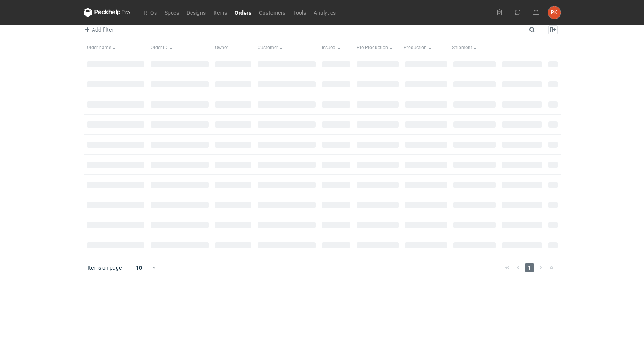  What do you see at coordinates (243, 12) in the screenshot?
I see `a: Orders` at bounding box center [243, 12].